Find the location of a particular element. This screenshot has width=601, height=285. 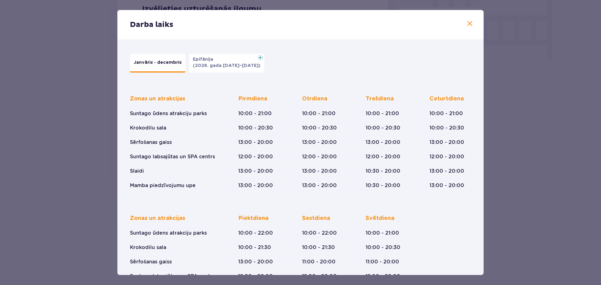

font: Ceturtdiena is located at coordinates (447, 99).